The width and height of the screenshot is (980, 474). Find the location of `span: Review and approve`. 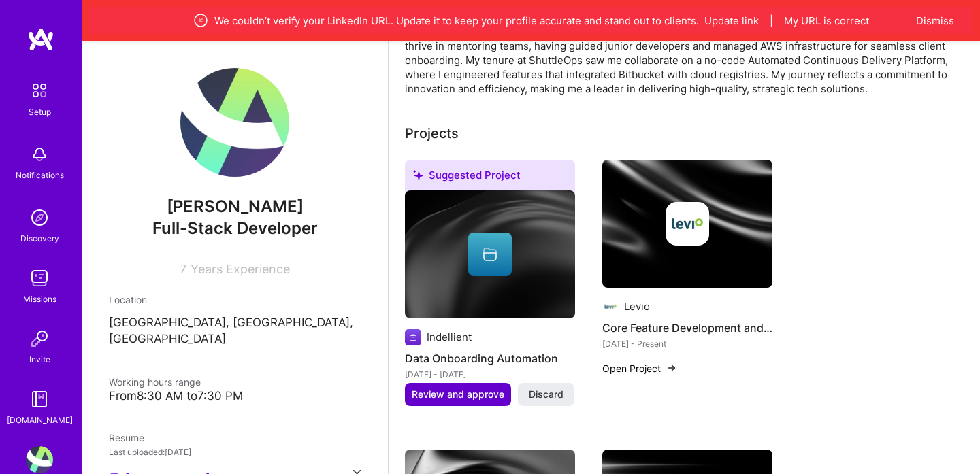

span: Review and approve is located at coordinates (458, 395).